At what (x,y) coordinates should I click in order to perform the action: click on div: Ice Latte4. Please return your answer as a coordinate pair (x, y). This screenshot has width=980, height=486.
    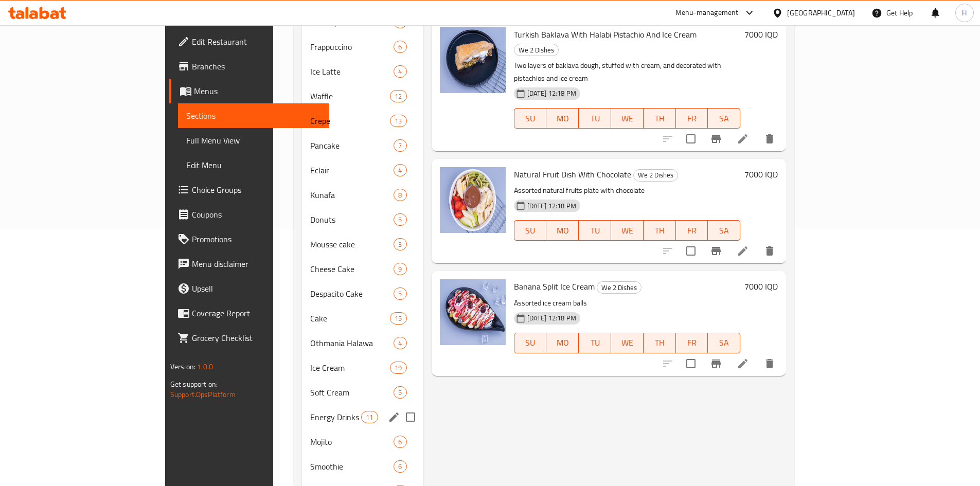
    Looking at the image, I should click on (363, 72).